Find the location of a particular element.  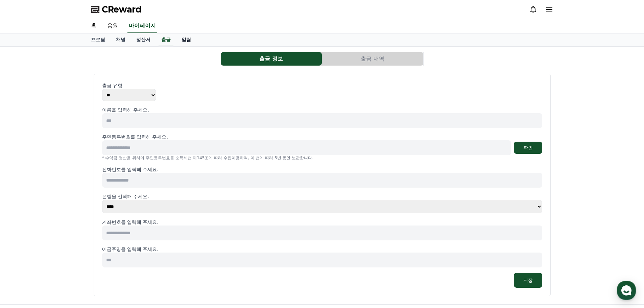

p: 계좌번호를 입력해 주세요. is located at coordinates (322, 222).